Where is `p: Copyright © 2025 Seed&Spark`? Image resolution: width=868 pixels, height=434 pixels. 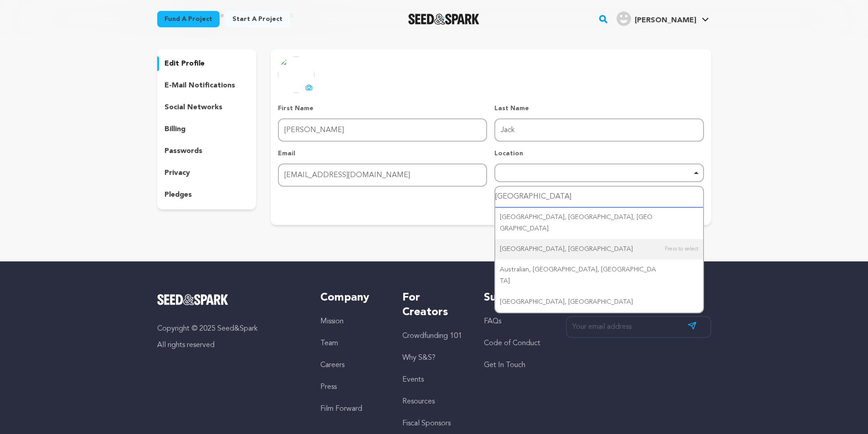
p: Copyright © 2025 Seed&Spark is located at coordinates (230, 329).